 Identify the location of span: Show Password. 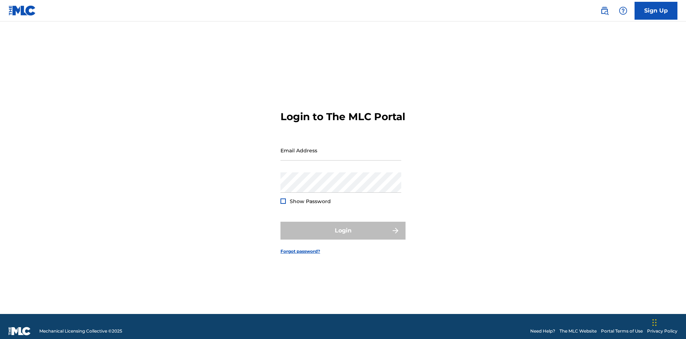
(310, 201).